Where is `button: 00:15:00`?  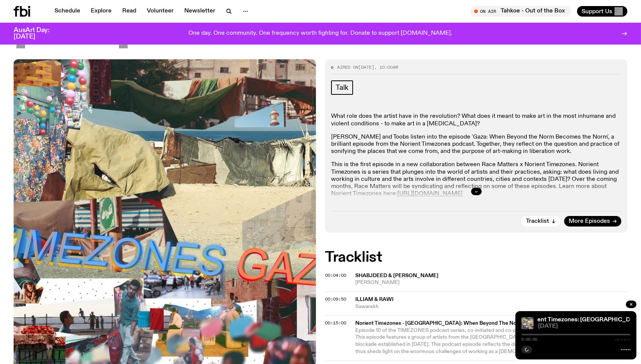
button: 00:15:00 is located at coordinates (335, 323).